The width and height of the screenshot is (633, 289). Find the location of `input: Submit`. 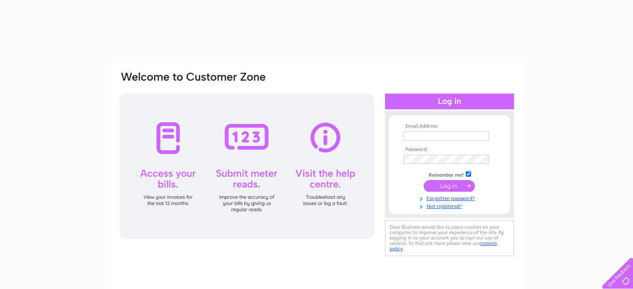

input: Submit is located at coordinates (449, 186).